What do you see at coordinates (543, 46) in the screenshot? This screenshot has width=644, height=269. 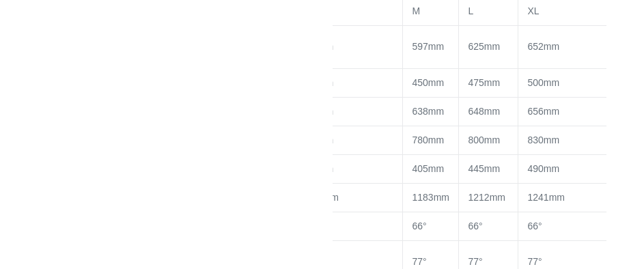 I see `span: 652mm` at bounding box center [543, 46].